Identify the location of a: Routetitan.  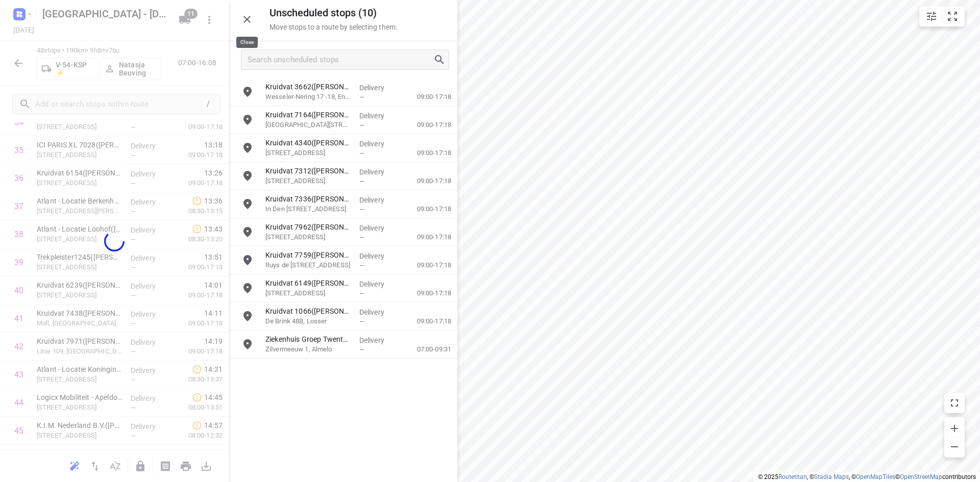
(793, 477).